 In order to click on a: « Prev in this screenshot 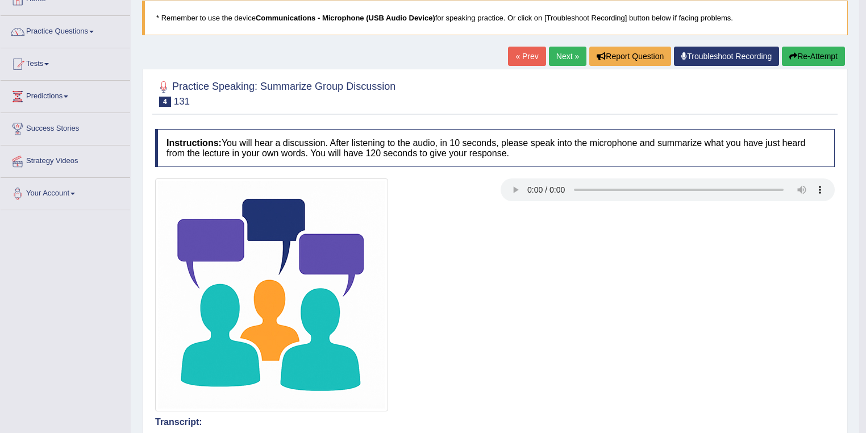, I will do `click(527, 56)`.